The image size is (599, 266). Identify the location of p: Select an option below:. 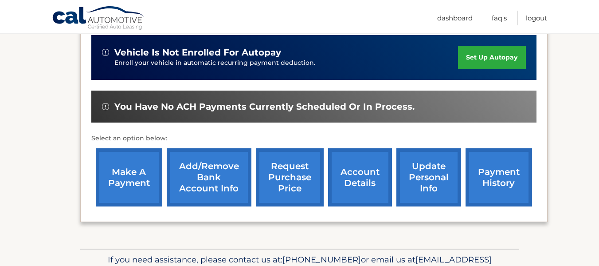
(314, 138).